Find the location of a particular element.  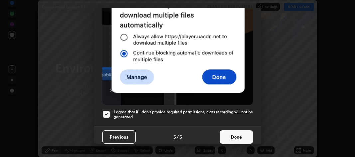

h5: I agree that if I don't provide required permissions, class recording will not be generated is located at coordinates (183, 114).